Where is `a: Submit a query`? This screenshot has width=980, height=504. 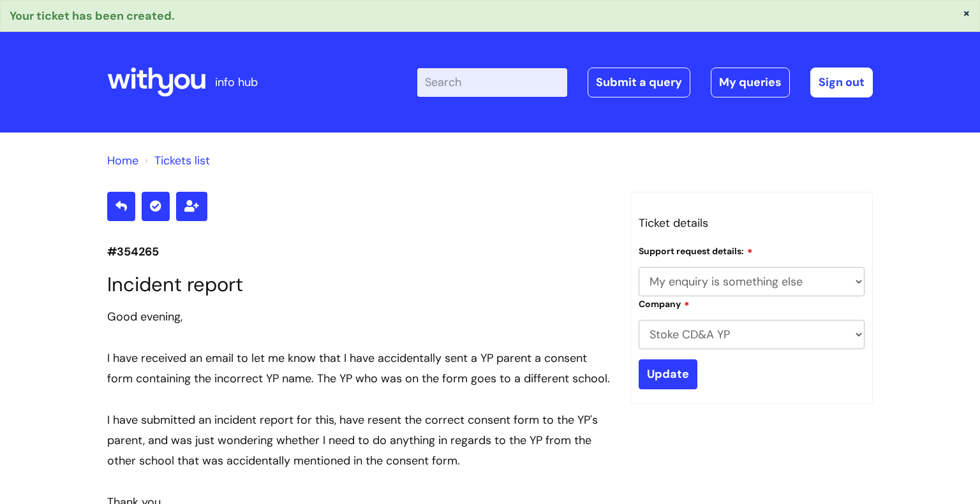 a: Submit a query is located at coordinates (638, 82).